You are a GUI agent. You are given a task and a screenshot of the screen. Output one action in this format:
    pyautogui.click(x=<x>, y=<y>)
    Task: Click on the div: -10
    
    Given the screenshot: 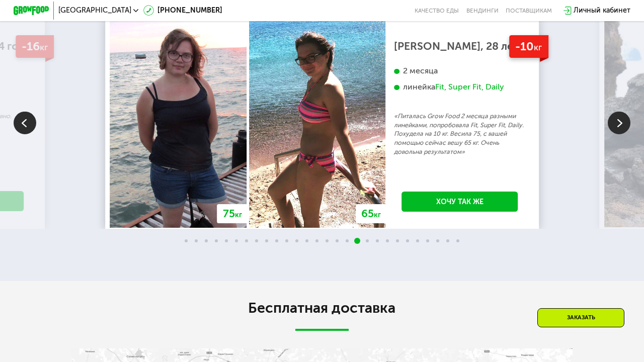 What is the action you would take?
    pyautogui.click(x=529, y=47)
    